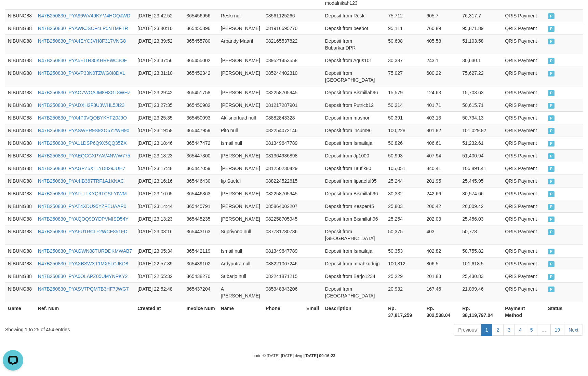 This screenshot has width=588, height=376. What do you see at coordinates (441, 250) in the screenshot?
I see `td: 402.82` at bounding box center [441, 250].